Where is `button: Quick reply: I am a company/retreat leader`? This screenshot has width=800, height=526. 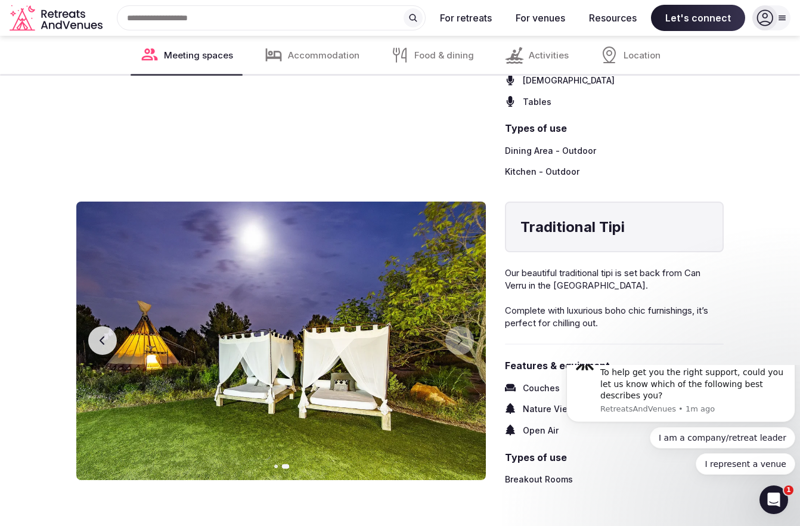 button: Quick reply: I am a company/retreat leader is located at coordinates (161, 73).